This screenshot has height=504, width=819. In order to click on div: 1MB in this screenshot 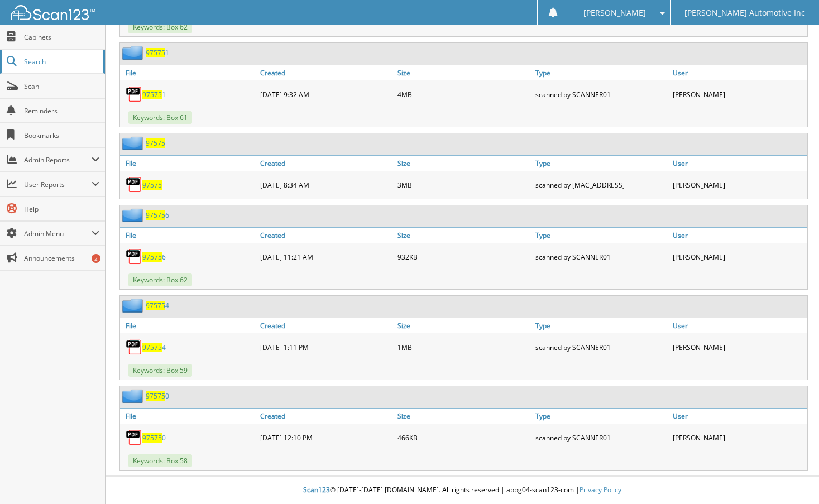, I will do `click(464, 347)`.